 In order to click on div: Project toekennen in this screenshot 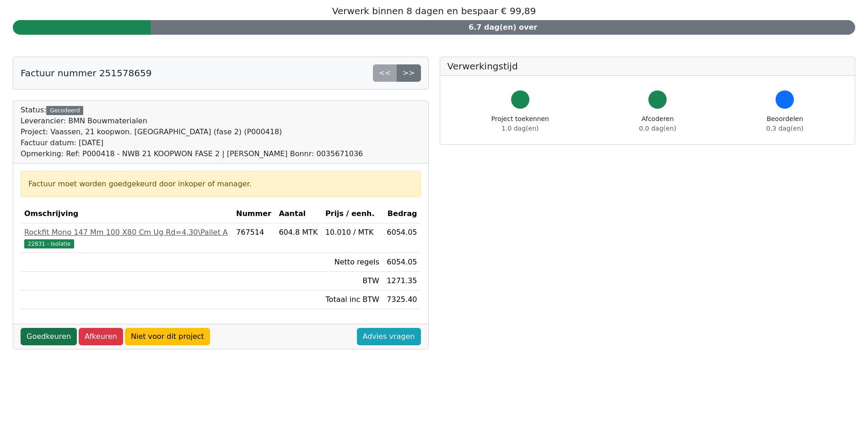, I will do `click(520, 124)`.